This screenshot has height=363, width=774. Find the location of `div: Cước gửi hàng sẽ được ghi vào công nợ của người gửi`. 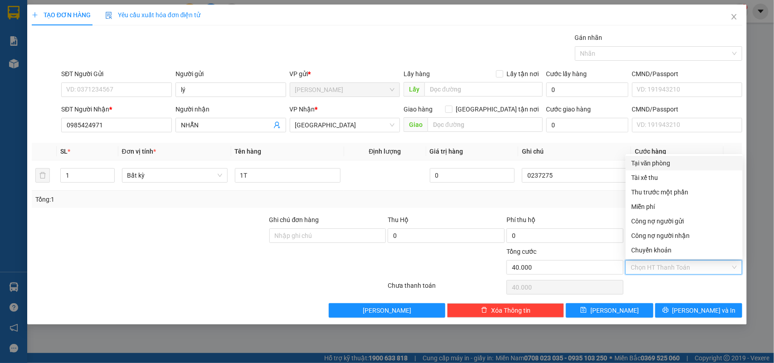

div: Cước gửi hàng sẽ được ghi vào công nợ của người gửi is located at coordinates (684, 221).